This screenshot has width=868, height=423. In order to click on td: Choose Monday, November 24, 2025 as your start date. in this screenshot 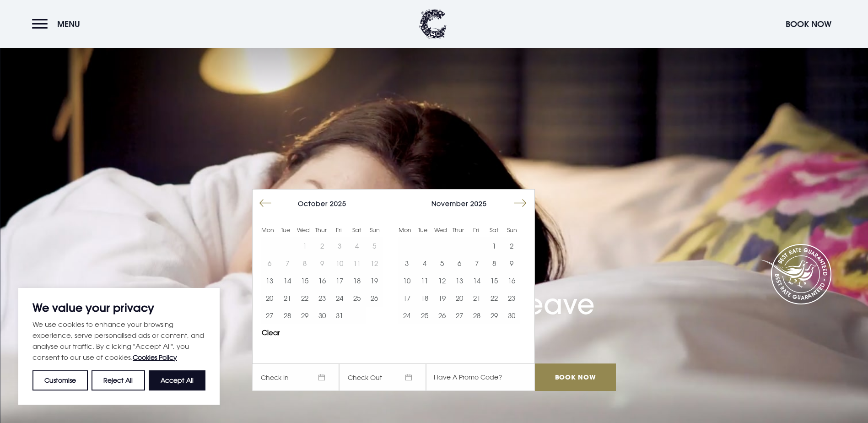, I will do `click(407, 315)`.